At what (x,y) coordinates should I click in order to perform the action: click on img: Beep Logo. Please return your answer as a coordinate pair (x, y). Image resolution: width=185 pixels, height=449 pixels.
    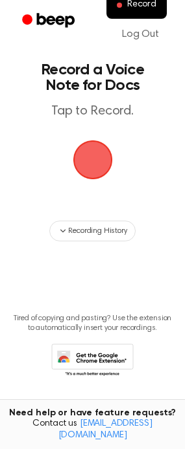
    Looking at the image, I should click on (93, 160).